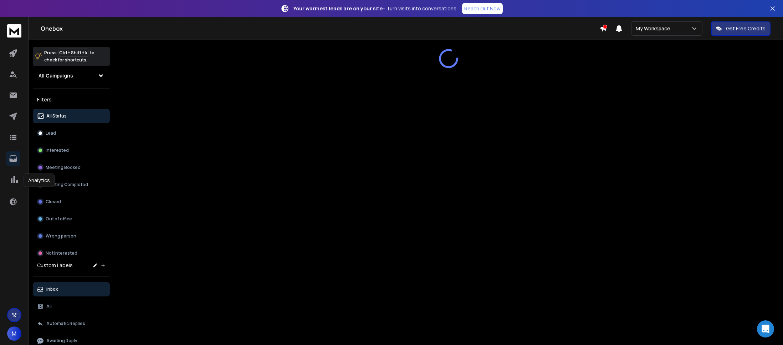 This screenshot has width=783, height=345. What do you see at coordinates (61, 236) in the screenshot?
I see `p: Wrong person` at bounding box center [61, 236].